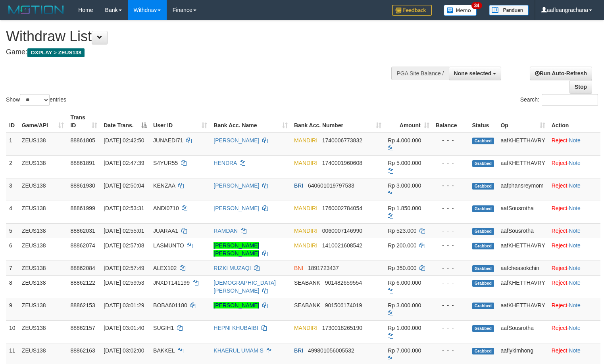  I want to click on span: Copy 1740006773832 to clipboard, so click(342, 140).